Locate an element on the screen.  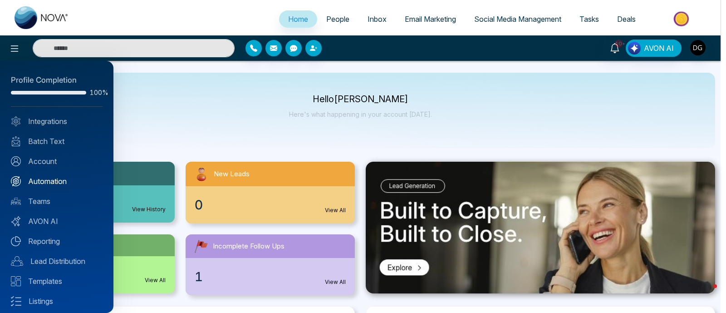
a: Integrations is located at coordinates (57, 121).